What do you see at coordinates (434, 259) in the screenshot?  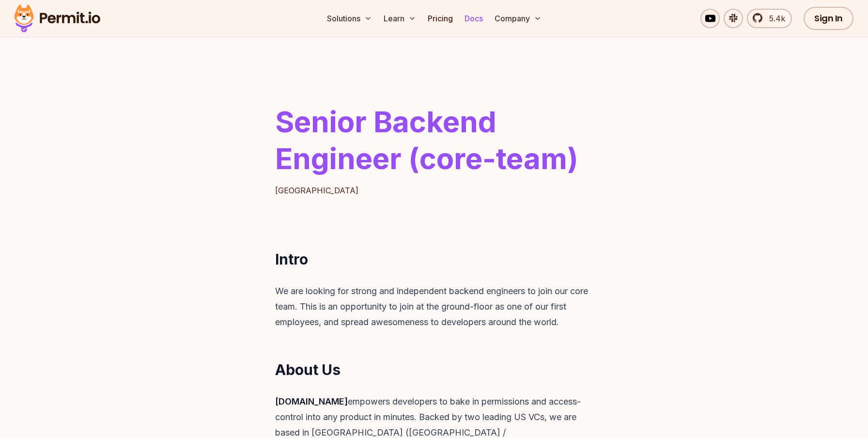 I see `h2: Intro` at bounding box center [434, 259].